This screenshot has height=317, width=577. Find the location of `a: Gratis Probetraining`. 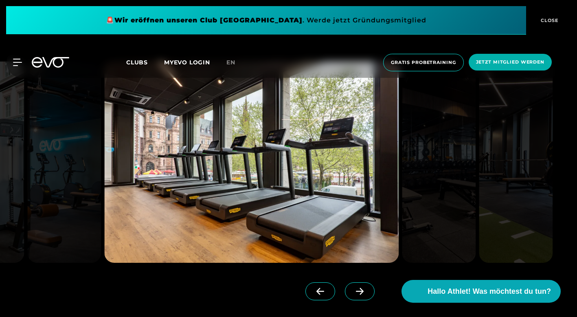

a: Gratis Probetraining is located at coordinates (423, 62).